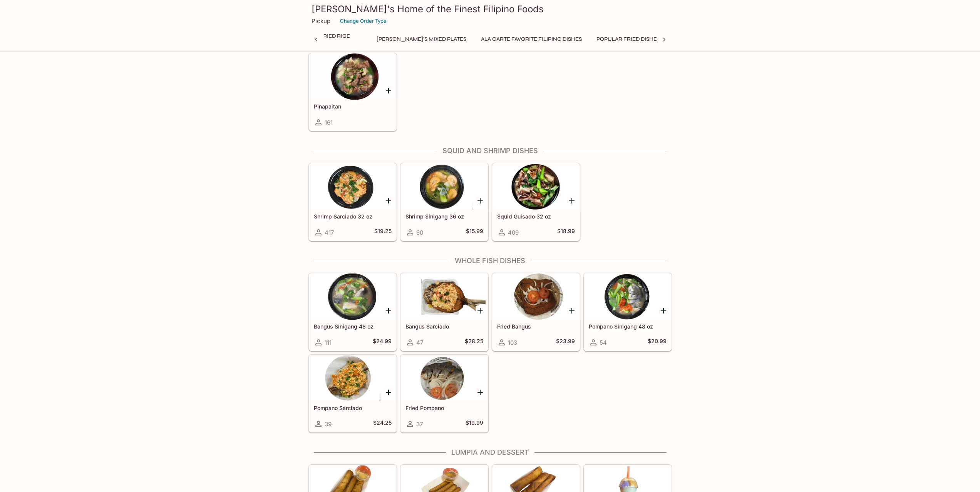  Describe the element at coordinates (628, 312) in the screenshot. I see `a: Pompano Sinigang 48 oz54$20.99` at that location.